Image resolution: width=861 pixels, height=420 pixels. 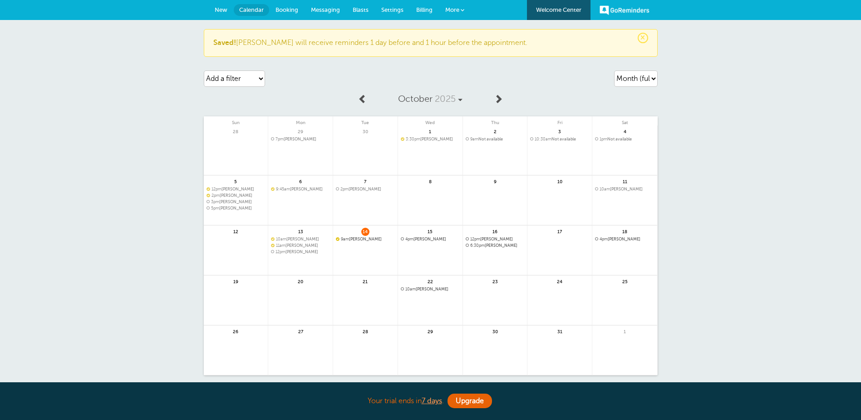 I want to click on span: Sun, so click(x=236, y=121).